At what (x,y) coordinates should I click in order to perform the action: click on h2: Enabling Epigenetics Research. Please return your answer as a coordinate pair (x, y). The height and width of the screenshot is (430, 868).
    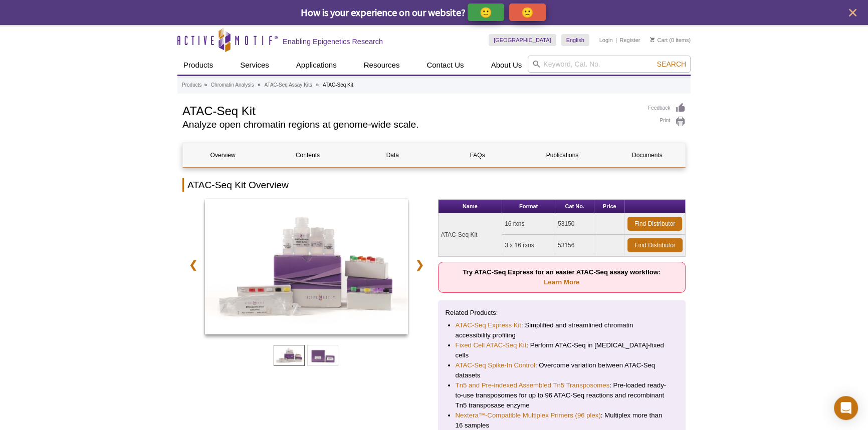
    Looking at the image, I should click on (332, 41).